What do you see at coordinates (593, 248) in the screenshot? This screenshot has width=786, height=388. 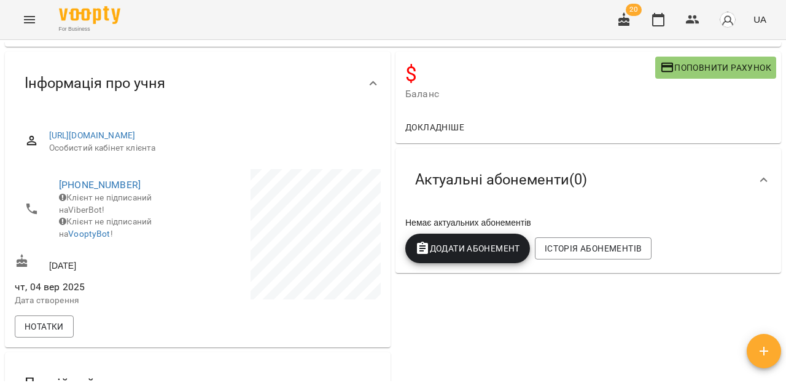 I see `button: Історія абонементів` at bounding box center [593, 248].